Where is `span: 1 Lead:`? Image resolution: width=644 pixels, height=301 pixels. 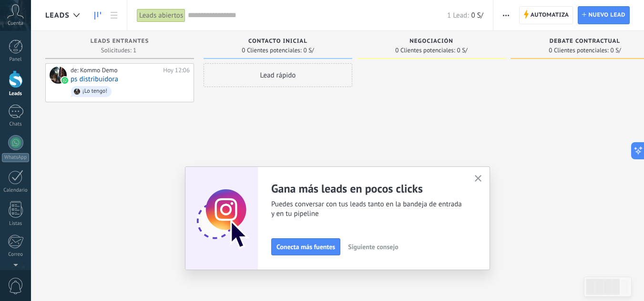 span: 1 Lead: is located at coordinates (458, 16).